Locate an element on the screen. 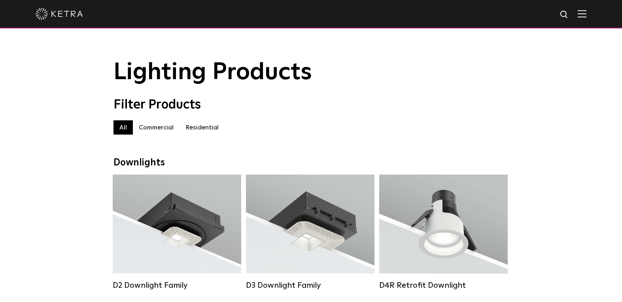 This screenshot has width=622, height=302. a: D3 Downlight Family Lumen Output:700 / 900 / 1100Colors:White / Black / Silver / Bronze / Paintab... is located at coordinates (310, 233).